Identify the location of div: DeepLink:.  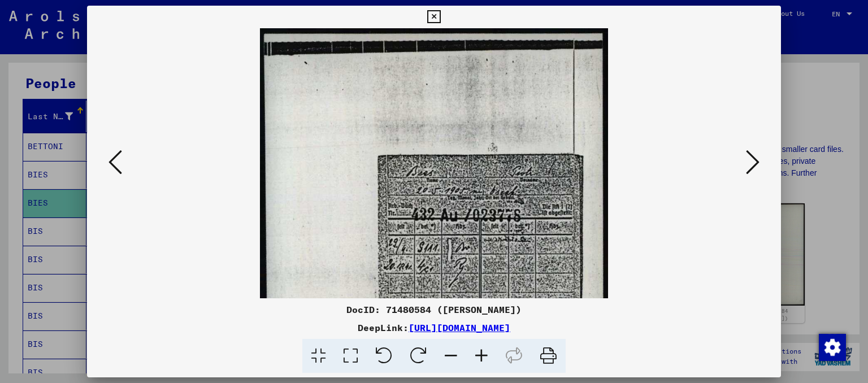
(434, 327).